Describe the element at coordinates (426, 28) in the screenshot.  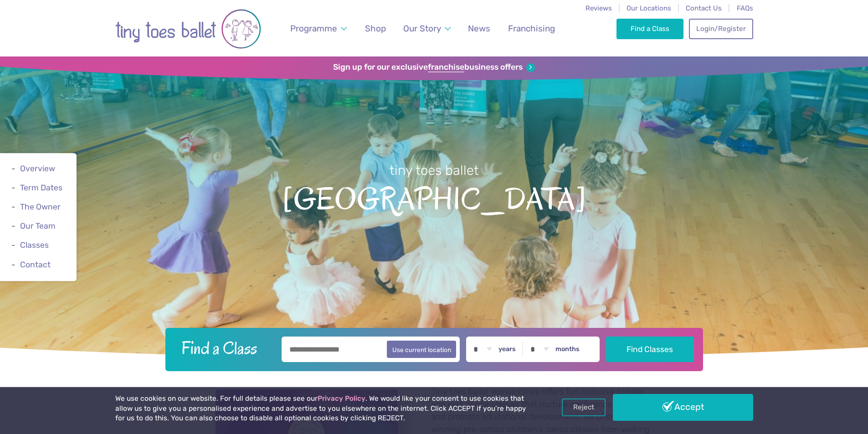
I see `a: Our Story` at that location.